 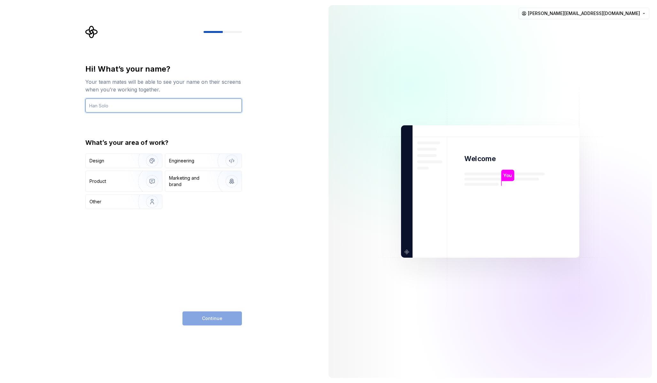 What do you see at coordinates (480, 159) in the screenshot?
I see `p: Welcome` at bounding box center [480, 159].